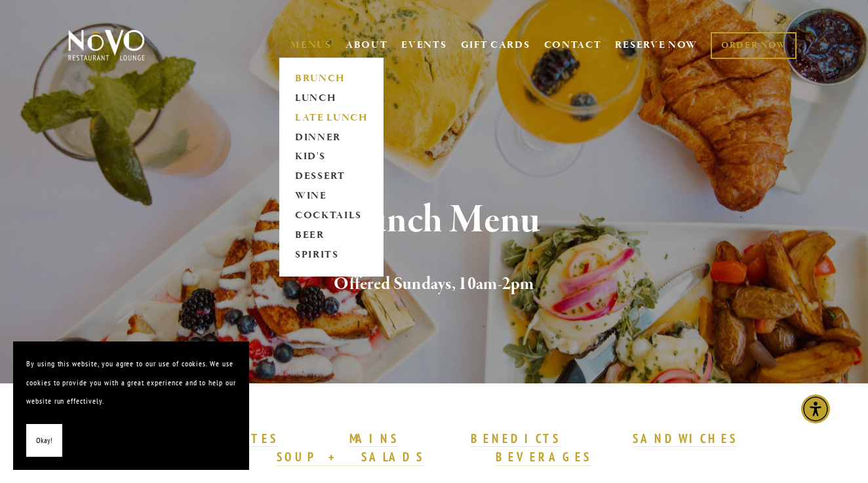  I want to click on section: Cookie banner, so click(131, 406).